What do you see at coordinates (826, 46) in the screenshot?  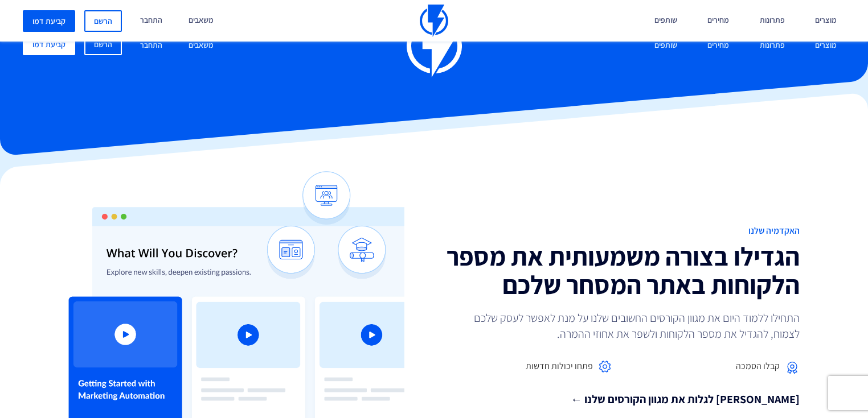 I see `a: מוצרים` at bounding box center [826, 46].